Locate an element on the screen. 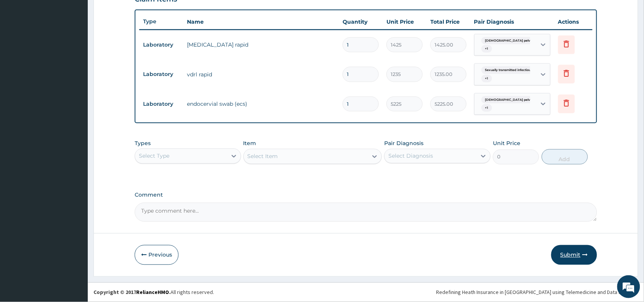  label: Unit Price is located at coordinates (507, 143).